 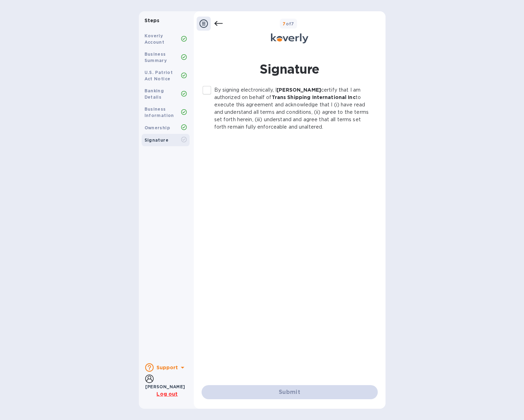 I want to click on b: Business Summary, so click(x=156, y=57).